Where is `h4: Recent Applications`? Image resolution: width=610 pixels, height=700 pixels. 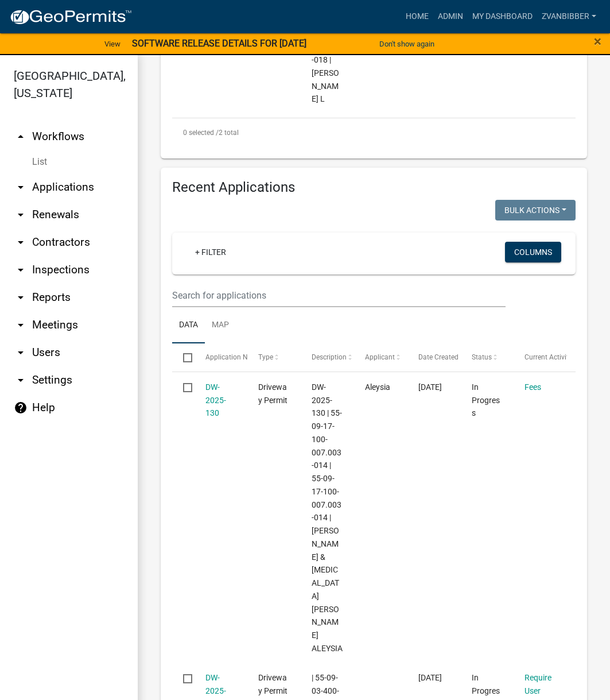 h4: Recent Applications is located at coordinates (373, 187).